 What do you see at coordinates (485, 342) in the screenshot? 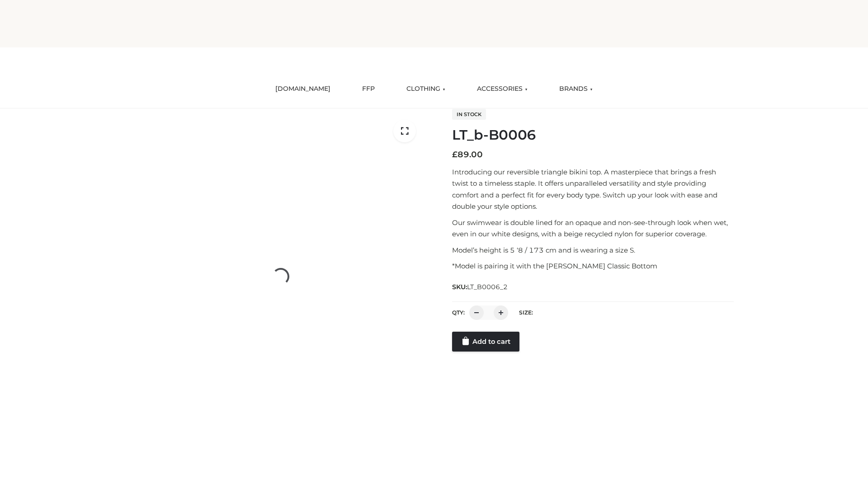
I see `a: Add to cart` at bounding box center [485, 342].